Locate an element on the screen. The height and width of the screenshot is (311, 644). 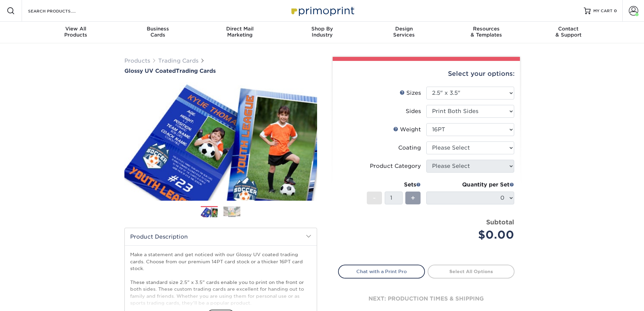
div: Marketing is located at coordinates (240, 32).